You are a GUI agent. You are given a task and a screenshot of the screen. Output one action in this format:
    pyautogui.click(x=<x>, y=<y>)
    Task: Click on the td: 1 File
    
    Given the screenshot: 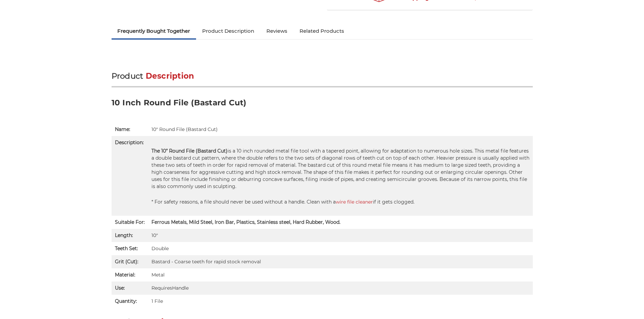 What is the action you would take?
    pyautogui.click(x=340, y=301)
    